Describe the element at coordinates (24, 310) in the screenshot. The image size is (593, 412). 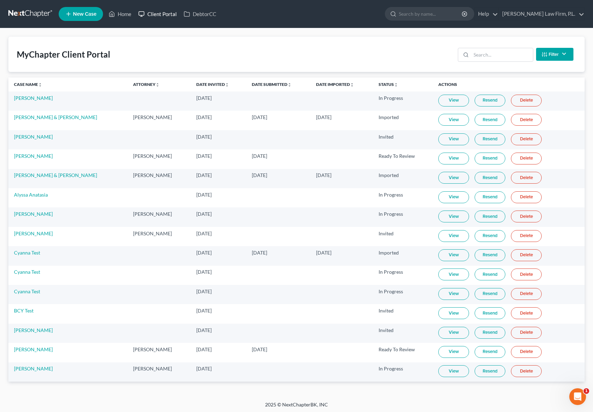
I see `a: BCY Test` at that location.